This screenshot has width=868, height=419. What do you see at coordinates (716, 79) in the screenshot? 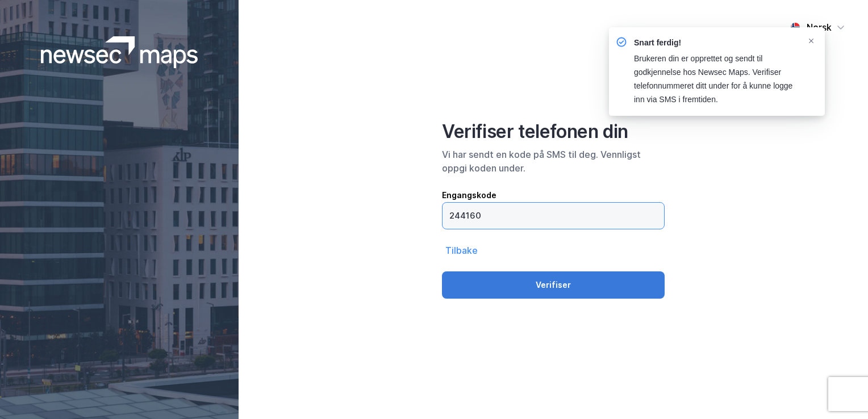
I see `div: Brukeren din er opprettet og sendt til godkjennelse hos Newsec Maps. Verifiser telefonnummeret di...` at bounding box center [716, 79].